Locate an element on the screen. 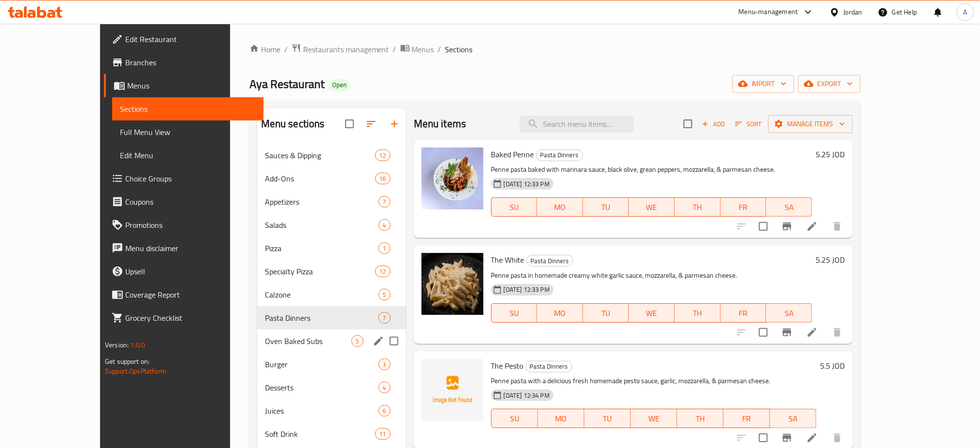 The height and width of the screenshot is (448, 980). span: Choice Groups is located at coordinates (190, 179).